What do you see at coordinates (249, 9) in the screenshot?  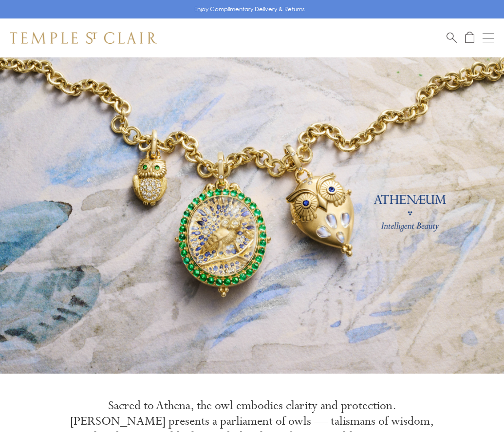 I see `p: Enjoy Complimentary Delivery & Returns` at bounding box center [249, 9].